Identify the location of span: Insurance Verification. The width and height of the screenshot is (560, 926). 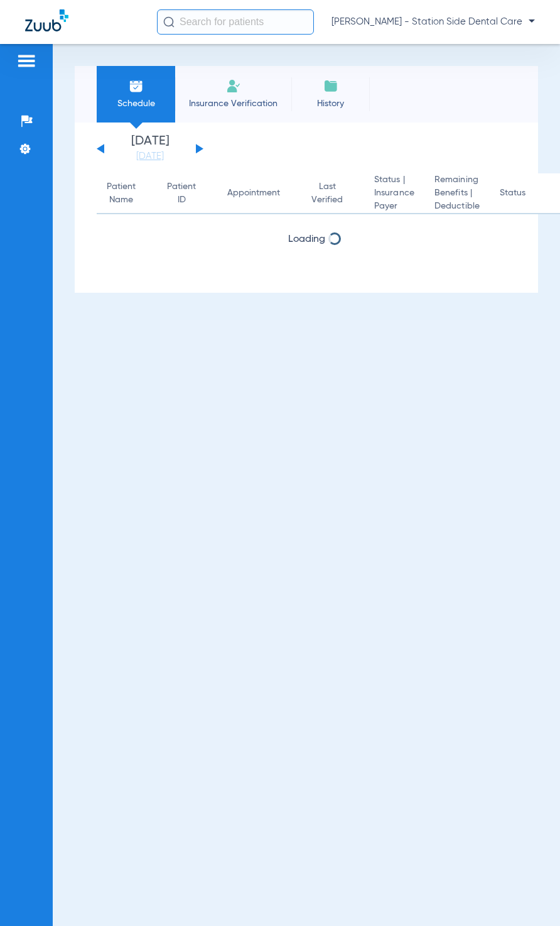
(233, 104).